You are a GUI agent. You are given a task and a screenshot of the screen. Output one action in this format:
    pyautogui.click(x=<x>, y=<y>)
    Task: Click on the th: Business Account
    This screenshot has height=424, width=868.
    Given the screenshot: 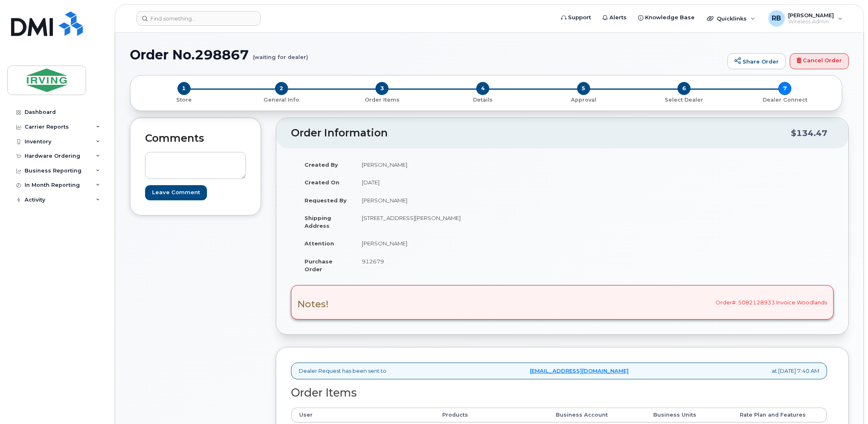 What is the action you would take?
    pyautogui.click(x=597, y=415)
    